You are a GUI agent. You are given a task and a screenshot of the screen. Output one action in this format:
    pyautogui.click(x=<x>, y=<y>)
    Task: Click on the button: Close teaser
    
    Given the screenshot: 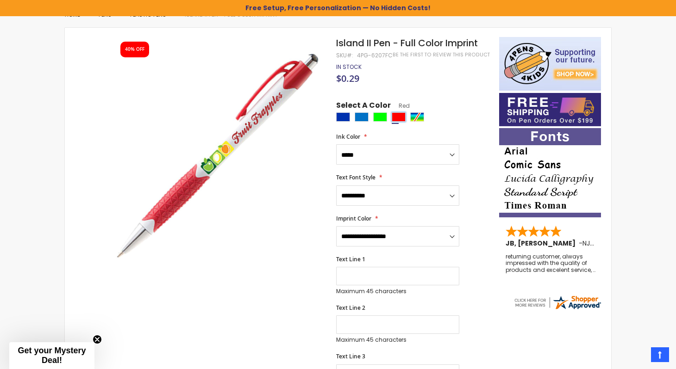 What is the action you would take?
    pyautogui.click(x=97, y=340)
    